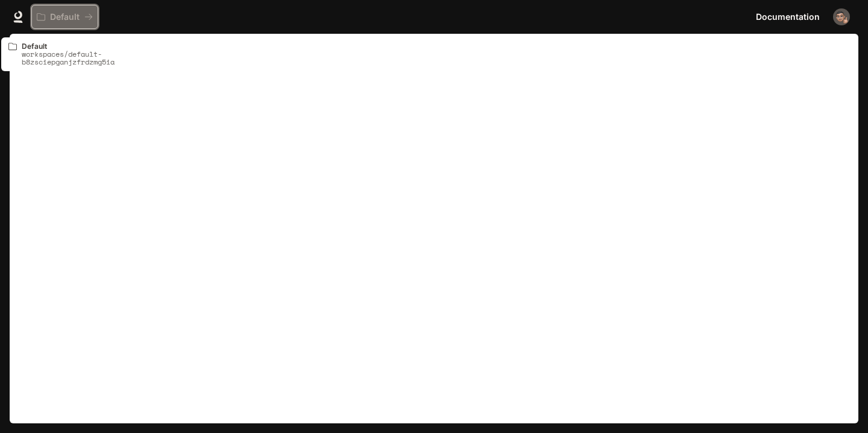 This screenshot has height=433, width=868. What do you see at coordinates (842, 17) in the screenshot?
I see `button: User avatar` at bounding box center [842, 17].